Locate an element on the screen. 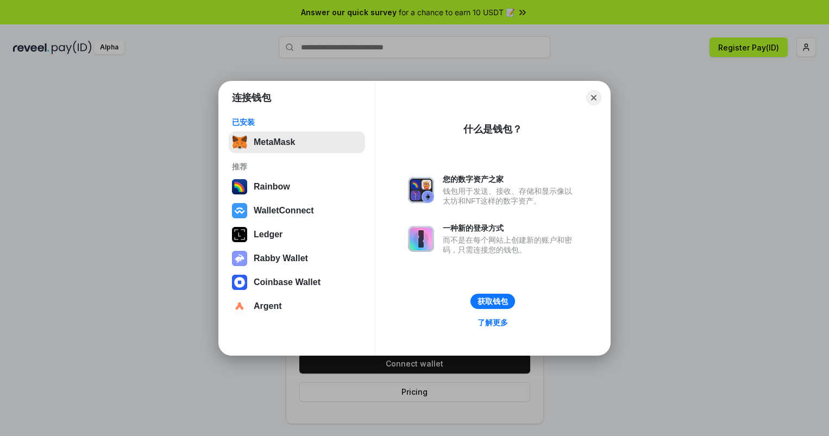 Image resolution: width=829 pixels, height=436 pixels. div: Rabby Wallet is located at coordinates (281, 259).